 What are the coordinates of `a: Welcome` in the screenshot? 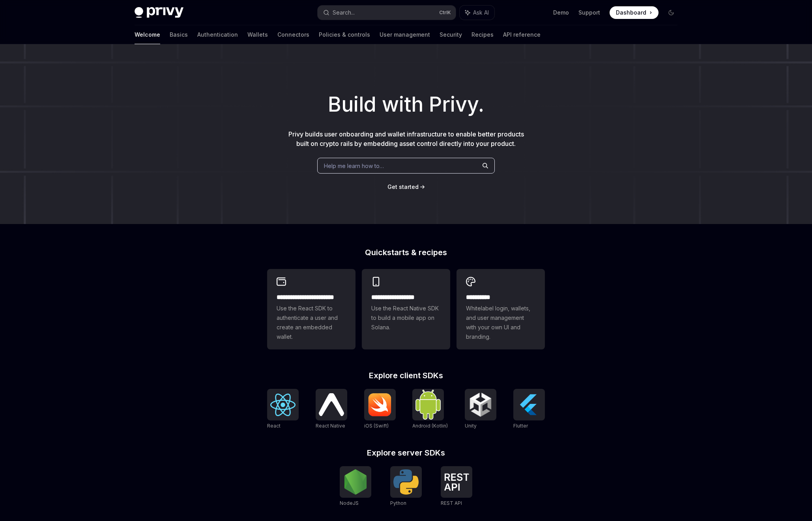 It's located at (147, 35).